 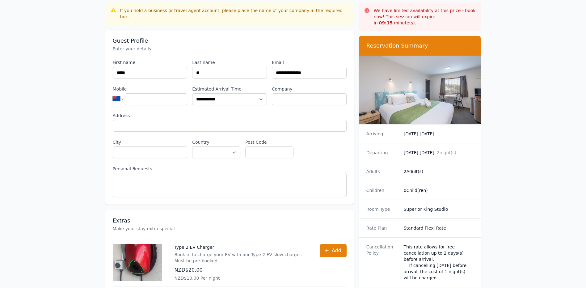 I want to click on label: Address, so click(x=230, y=116).